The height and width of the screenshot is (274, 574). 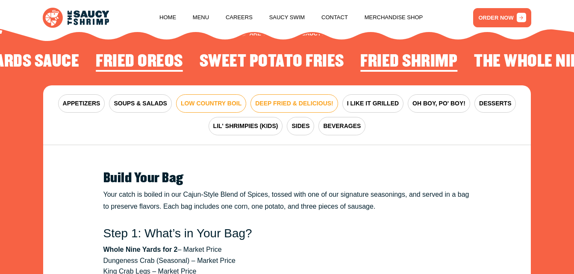 What do you see at coordinates (246, 126) in the screenshot?
I see `button: LIL' SHRIMPIES (KIDS)` at bounding box center [246, 126].